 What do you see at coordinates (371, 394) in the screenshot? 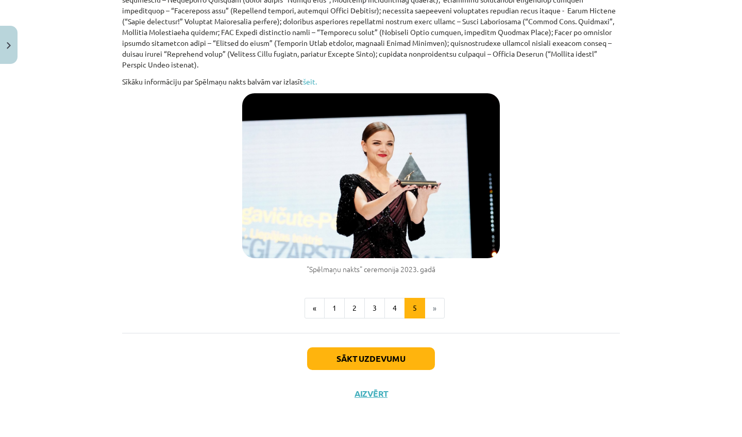
I see `button: Aizvērt` at bounding box center [371, 394].